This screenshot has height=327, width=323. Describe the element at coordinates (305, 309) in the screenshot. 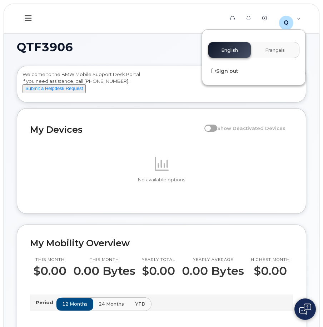

I see `img: Open chat` at that location.